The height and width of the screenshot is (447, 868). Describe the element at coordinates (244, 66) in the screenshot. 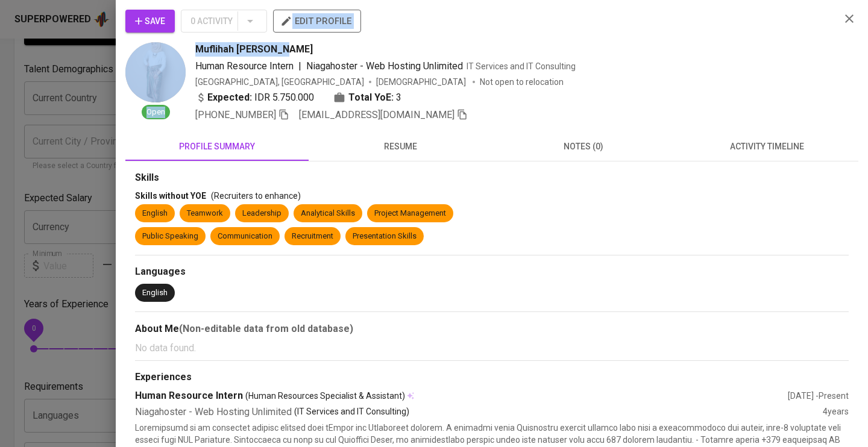

I see `span: Human Resource Intern` at that location.